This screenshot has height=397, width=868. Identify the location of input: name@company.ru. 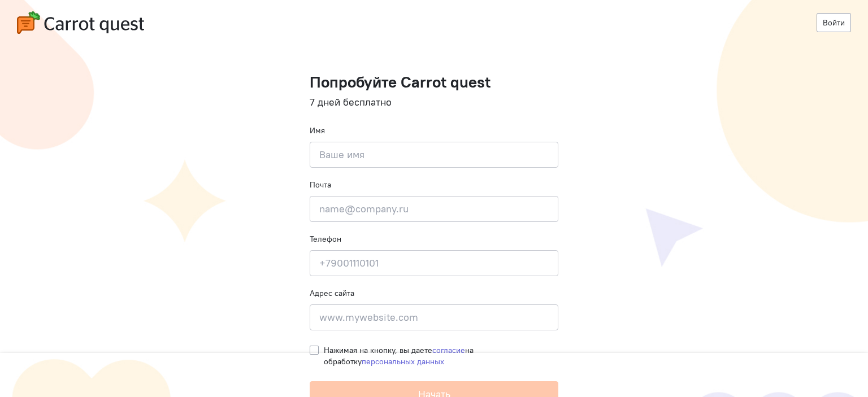
(434, 209).